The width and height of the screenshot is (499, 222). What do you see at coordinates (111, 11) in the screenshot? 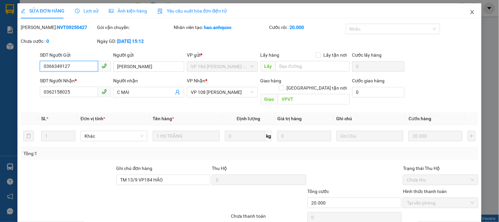
I see `span: picture` at bounding box center [111, 11].